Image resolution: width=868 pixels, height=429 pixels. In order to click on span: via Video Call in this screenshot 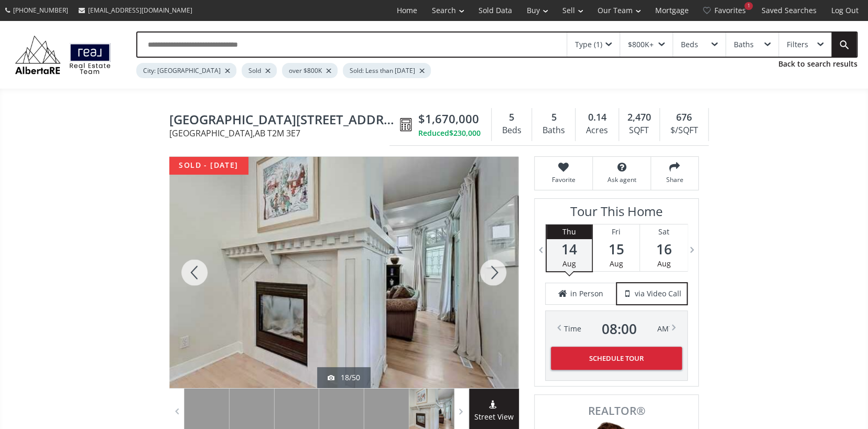, I will do `click(657, 293)`.